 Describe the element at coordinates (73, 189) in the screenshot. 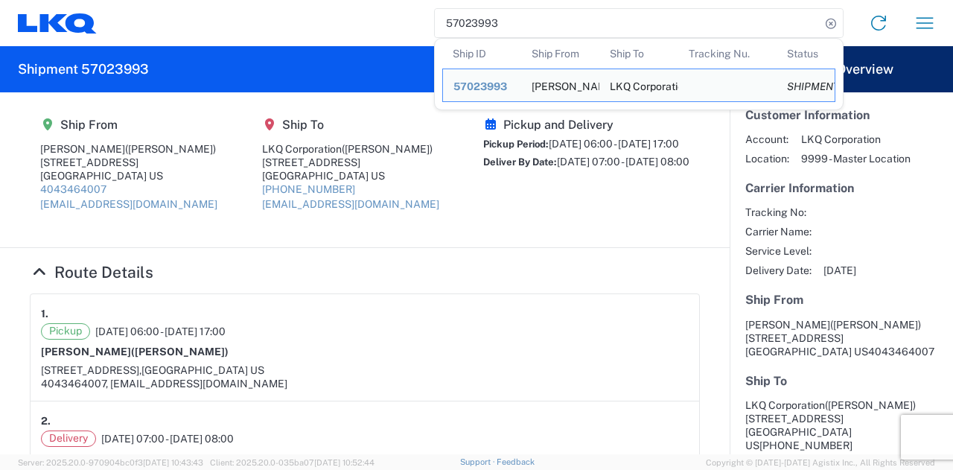

I see `a: 4043464007` at that location.